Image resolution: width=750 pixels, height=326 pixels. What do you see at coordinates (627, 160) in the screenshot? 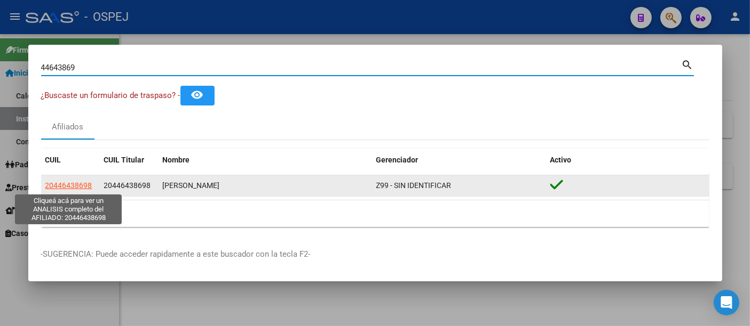
I see `datatable-header-cell: Activo` at bounding box center [627, 160].